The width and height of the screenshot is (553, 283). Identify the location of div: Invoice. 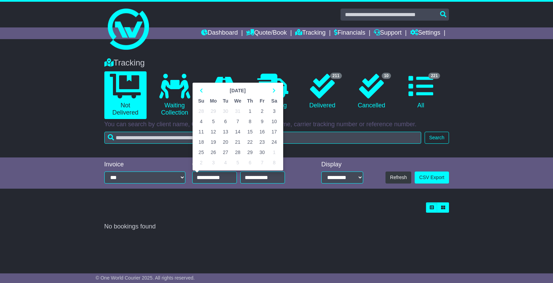
(145, 165).